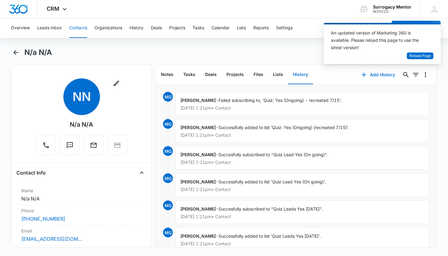  Describe the element at coordinates (78, 28) in the screenshot. I see `button: Contacts` at that location.